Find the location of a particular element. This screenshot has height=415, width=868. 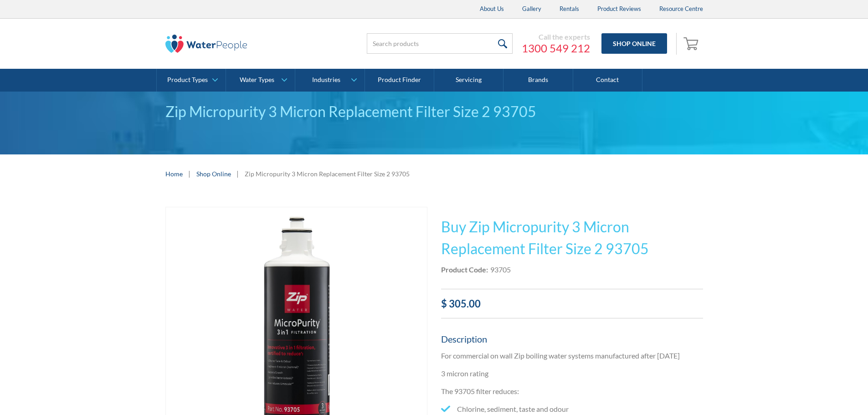

a: Water Types is located at coordinates (260, 80).